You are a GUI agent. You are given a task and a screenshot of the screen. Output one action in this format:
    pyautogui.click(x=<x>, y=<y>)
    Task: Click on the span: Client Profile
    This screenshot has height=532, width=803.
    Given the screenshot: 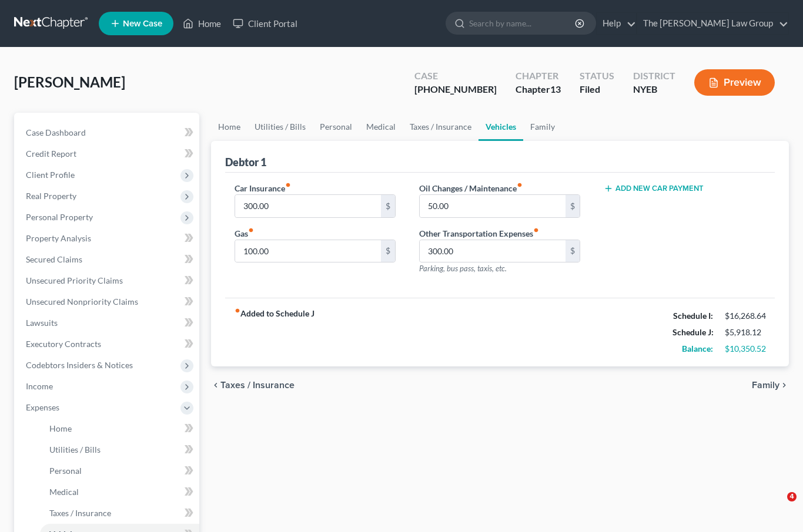 What is the action you would take?
    pyautogui.click(x=50, y=175)
    